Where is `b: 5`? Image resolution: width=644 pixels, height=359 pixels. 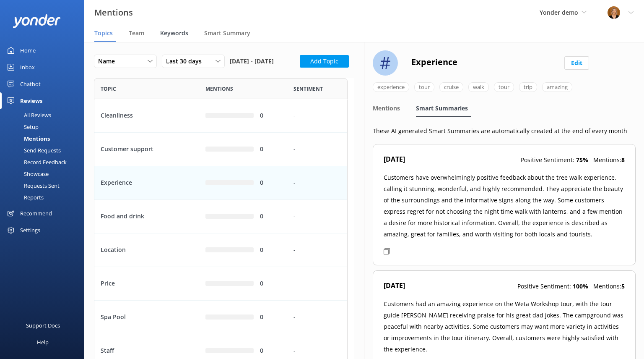 b: 5 is located at coordinates (623, 286).